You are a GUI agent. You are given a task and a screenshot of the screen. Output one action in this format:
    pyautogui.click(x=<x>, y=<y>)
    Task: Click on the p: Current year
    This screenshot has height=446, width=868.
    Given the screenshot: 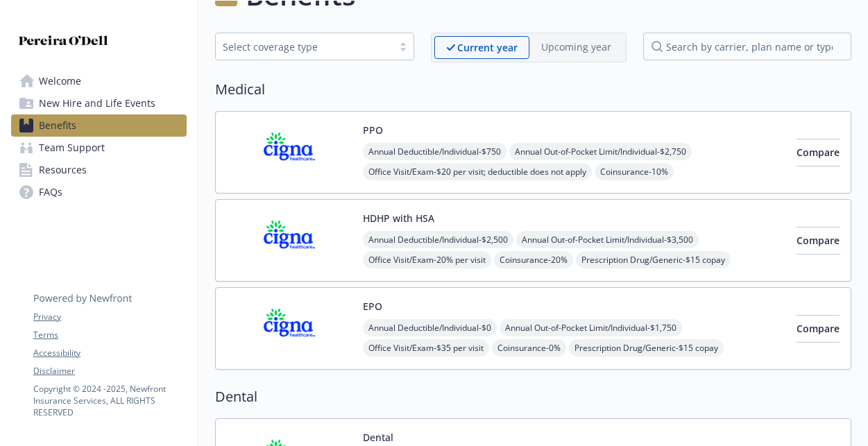 What is the action you would take?
    pyautogui.click(x=487, y=47)
    